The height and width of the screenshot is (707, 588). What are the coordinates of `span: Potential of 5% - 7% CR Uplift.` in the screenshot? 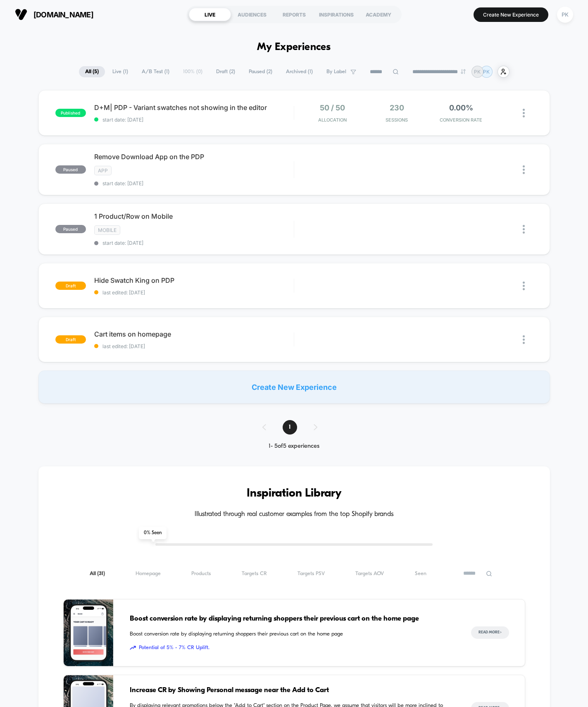 It's located at (292, 648).